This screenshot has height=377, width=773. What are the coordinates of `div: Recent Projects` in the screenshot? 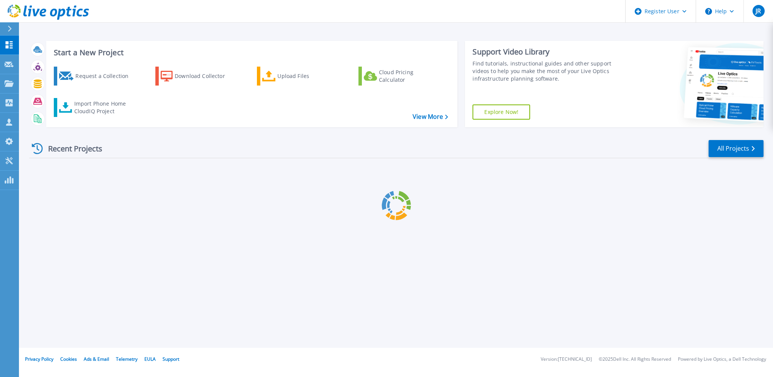 It's located at (71, 149).